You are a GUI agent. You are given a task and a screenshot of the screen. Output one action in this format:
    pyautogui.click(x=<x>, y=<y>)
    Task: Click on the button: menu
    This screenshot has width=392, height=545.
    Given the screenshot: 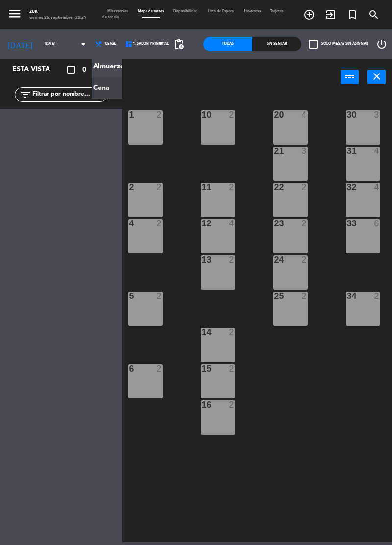 What is the action you would take?
    pyautogui.click(x=15, y=15)
    